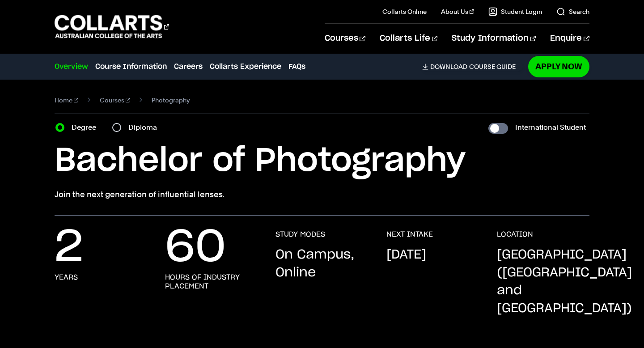 Image resolution: width=644 pixels, height=348 pixels. What do you see at coordinates (66, 100) in the screenshot?
I see `a: Home` at bounding box center [66, 100].